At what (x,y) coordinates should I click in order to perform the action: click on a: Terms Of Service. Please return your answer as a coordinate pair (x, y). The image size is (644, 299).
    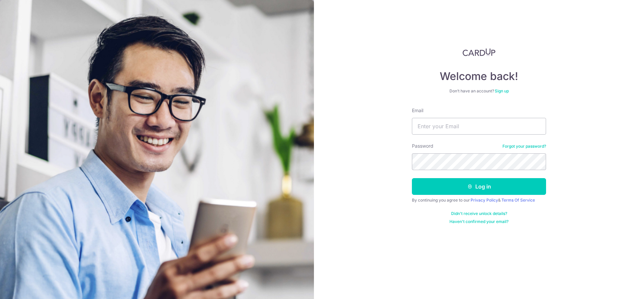
    Looking at the image, I should click on (518, 200).